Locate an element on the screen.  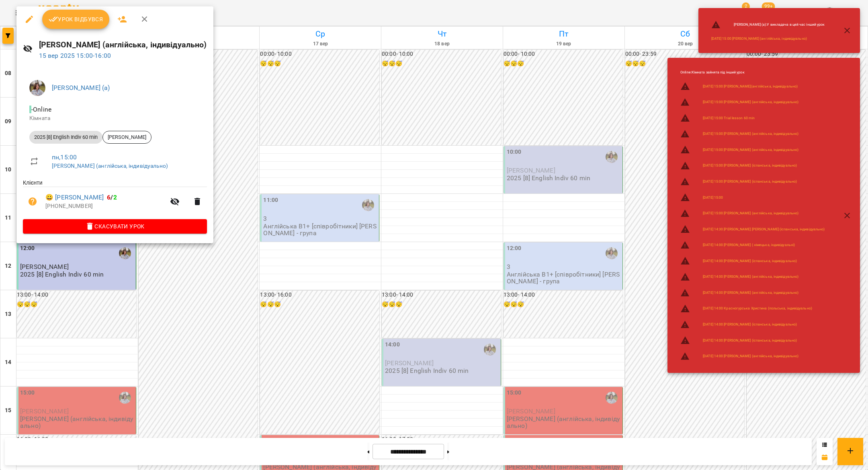
button: Урок відбувся is located at coordinates (76, 20).